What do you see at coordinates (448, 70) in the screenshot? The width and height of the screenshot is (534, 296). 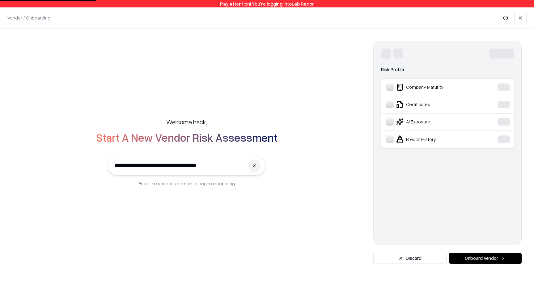 I see `div: Risk Profile` at bounding box center [448, 70].